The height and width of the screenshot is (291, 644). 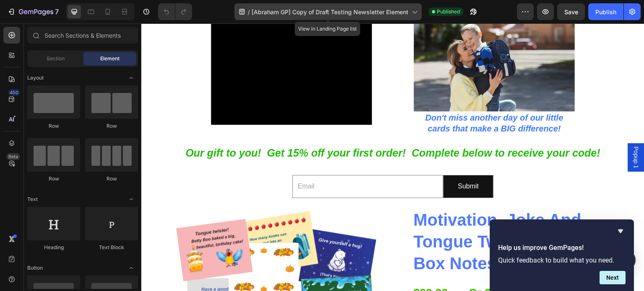 I want to click on span: Published, so click(x=448, y=12).